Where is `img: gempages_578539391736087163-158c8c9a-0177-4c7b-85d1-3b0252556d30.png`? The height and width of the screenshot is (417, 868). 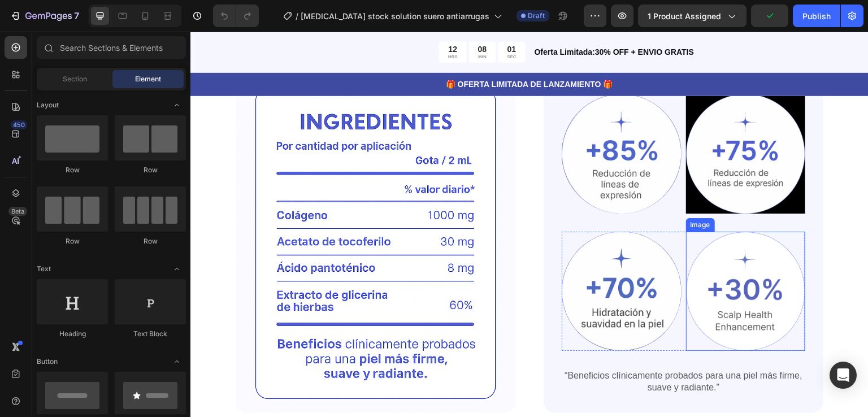
img: gempages_578539391736087163-158c8c9a-0177-4c7b-85d1-3b0252556d30.png is located at coordinates (431, 122).